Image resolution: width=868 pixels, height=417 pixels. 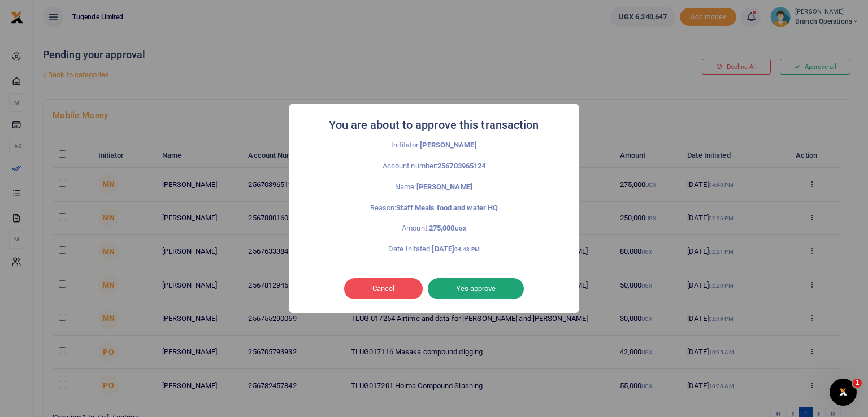 I want to click on p: Inititator:, so click(x=434, y=145).